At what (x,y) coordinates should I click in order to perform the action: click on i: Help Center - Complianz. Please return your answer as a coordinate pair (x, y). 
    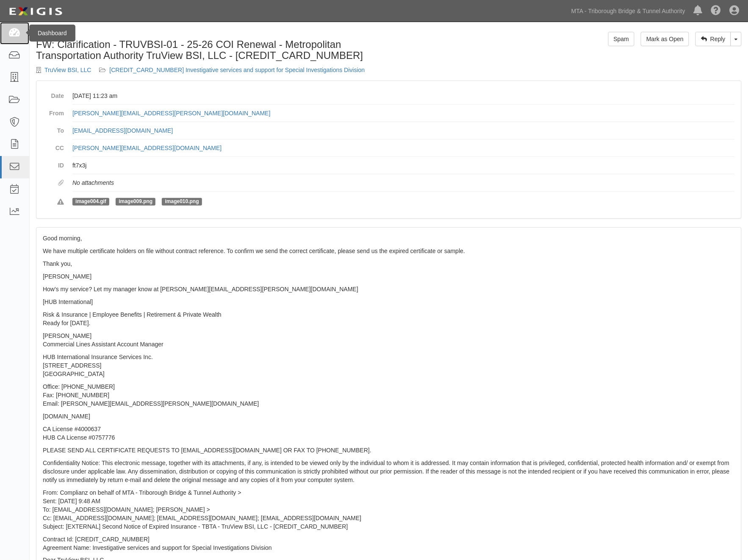
    Looking at the image, I should click on (716, 11).